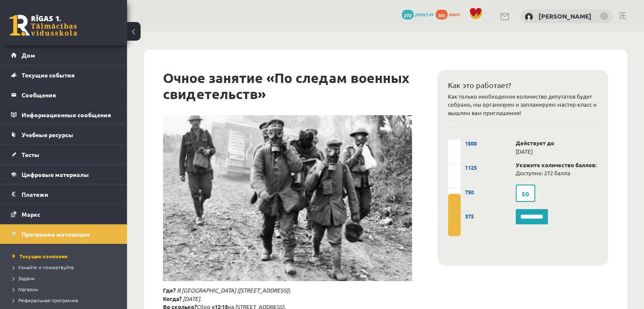  I want to click on img: Ангелиса Кузнецова, so click(528, 17).